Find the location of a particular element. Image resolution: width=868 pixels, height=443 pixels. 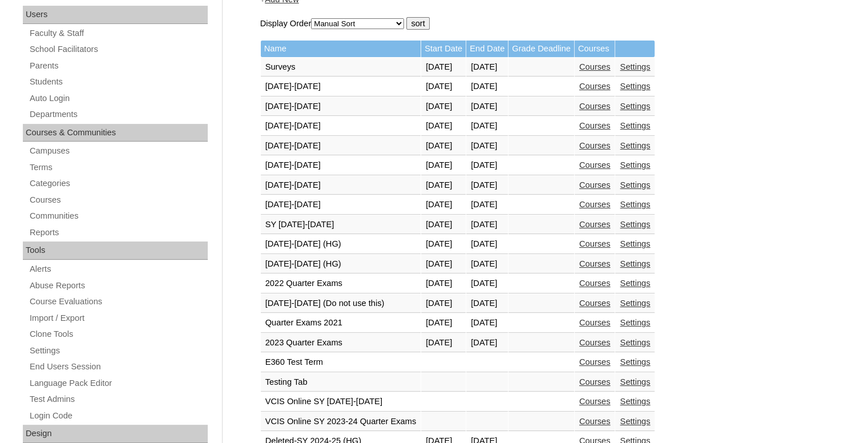

a: Auto Login is located at coordinates (118, 98).